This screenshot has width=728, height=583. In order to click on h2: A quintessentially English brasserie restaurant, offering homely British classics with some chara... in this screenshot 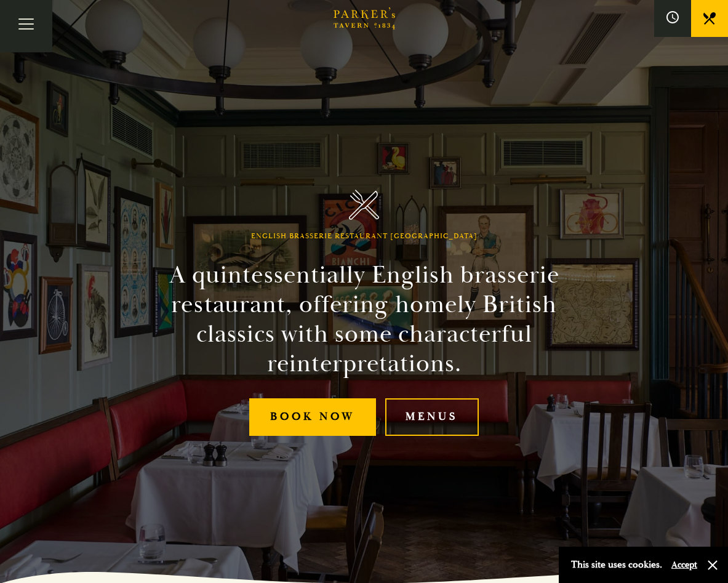, I will do `click(364, 320)`.